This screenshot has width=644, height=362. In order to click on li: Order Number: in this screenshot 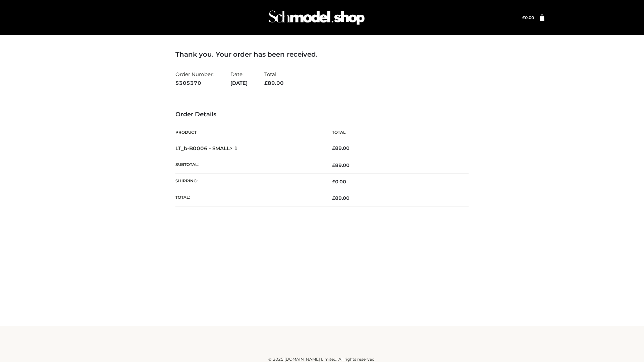, I will do `click(195, 79)`.